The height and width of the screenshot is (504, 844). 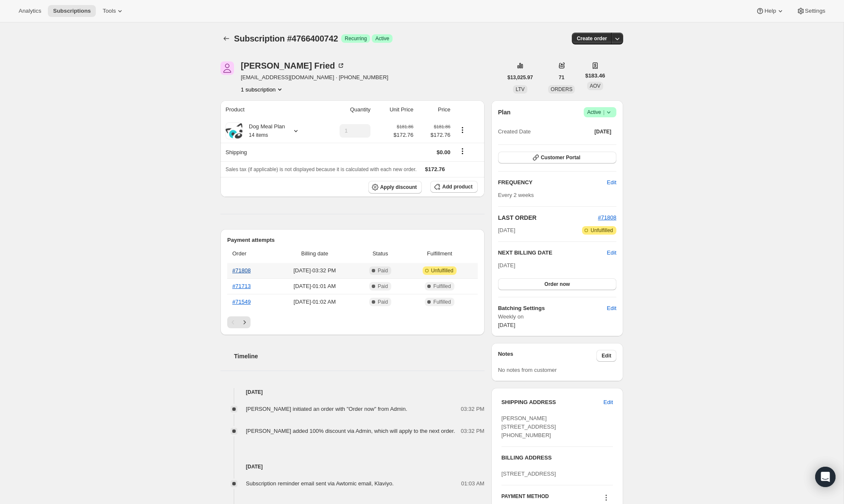 What do you see at coordinates (286, 38) in the screenshot?
I see `span: Subscription #4766400742` at bounding box center [286, 38].